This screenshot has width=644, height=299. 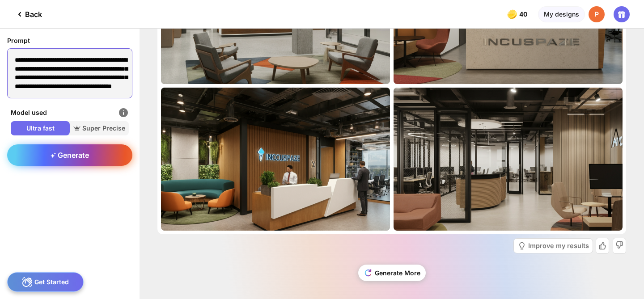 I want to click on span: Ultra fast, so click(x=40, y=128).